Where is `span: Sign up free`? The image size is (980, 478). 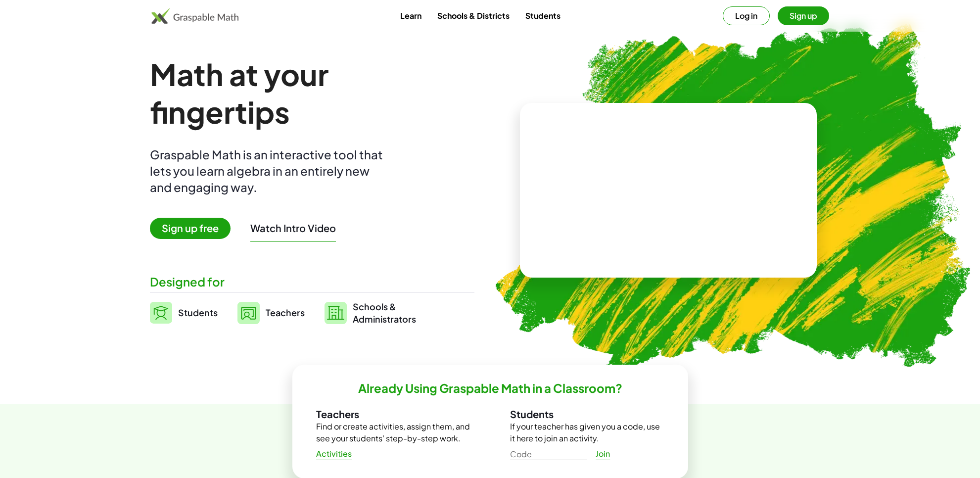
span: Sign up free is located at coordinates (190, 228).